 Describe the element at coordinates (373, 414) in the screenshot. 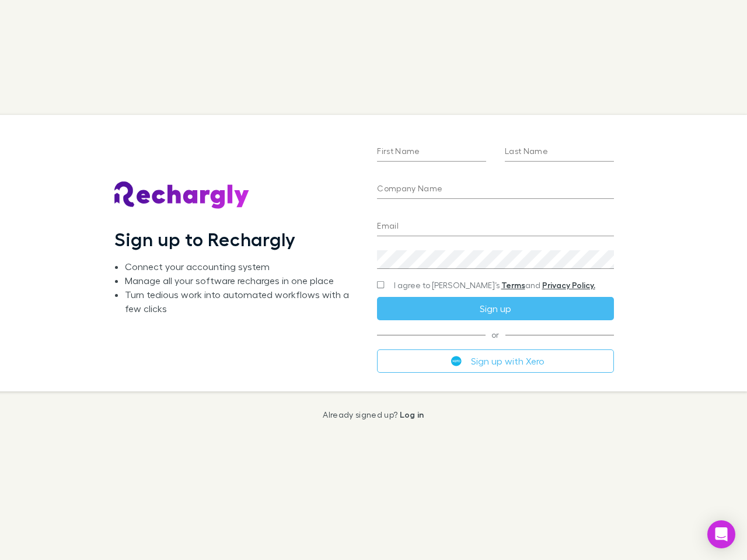

I see `p: Already signed up?` at that location.